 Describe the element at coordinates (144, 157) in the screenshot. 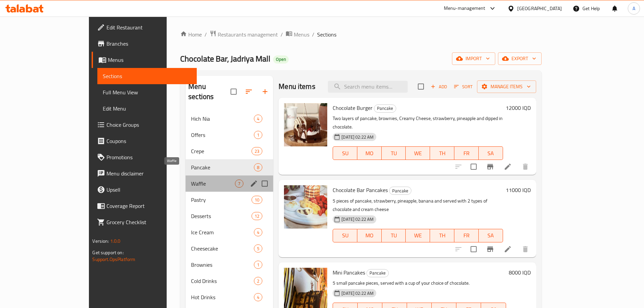

I see `a: Promotions` at that location.